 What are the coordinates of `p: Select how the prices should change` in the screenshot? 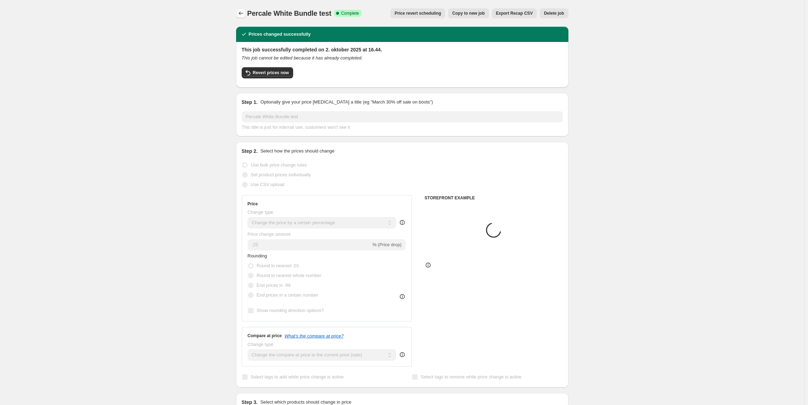 It's located at (297, 151).